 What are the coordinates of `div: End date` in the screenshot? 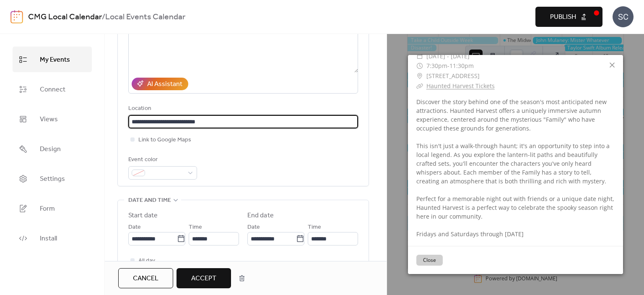 It's located at (261, 216).